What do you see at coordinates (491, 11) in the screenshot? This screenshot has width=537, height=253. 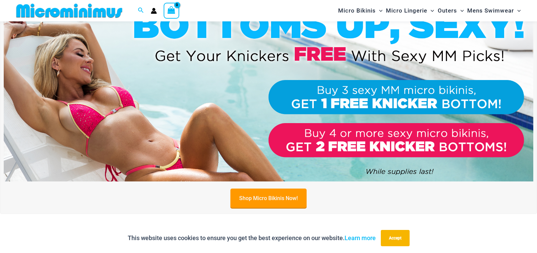 I see `span: Mens Swimwear` at bounding box center [491, 11].